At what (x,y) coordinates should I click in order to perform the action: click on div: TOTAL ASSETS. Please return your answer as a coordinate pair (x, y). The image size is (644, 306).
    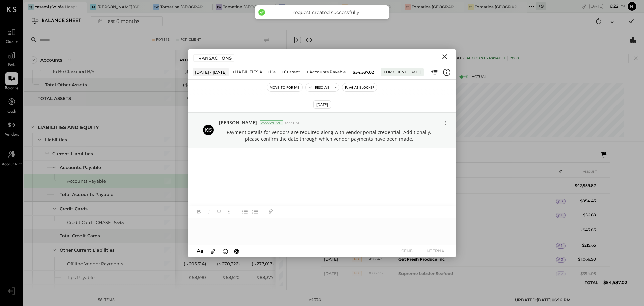
    Looking at the image, I should click on (55, 98).